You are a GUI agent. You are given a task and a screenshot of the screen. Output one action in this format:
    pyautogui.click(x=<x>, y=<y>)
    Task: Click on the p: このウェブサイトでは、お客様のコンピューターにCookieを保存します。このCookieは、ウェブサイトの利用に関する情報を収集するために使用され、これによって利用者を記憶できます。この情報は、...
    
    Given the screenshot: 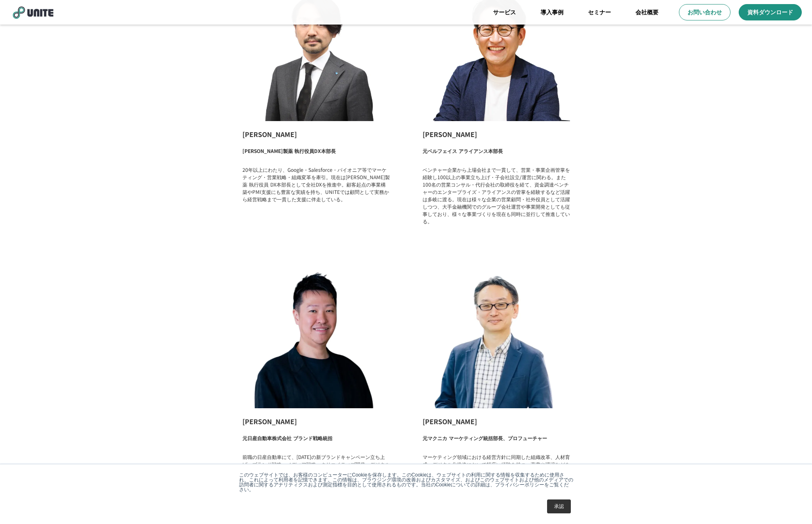 What is the action you would take?
    pyautogui.click(x=406, y=482)
    